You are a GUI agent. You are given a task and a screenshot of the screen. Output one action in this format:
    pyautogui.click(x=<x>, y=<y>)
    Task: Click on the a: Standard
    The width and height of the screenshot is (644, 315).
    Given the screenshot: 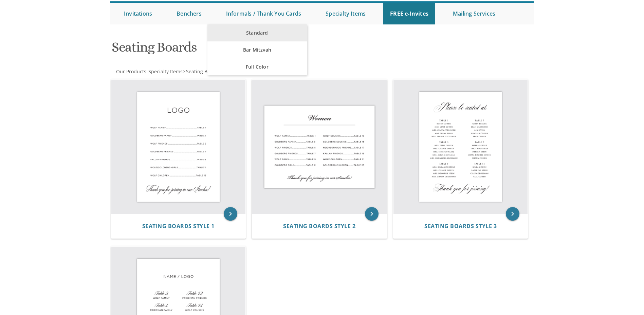 What is the action you would take?
    pyautogui.click(x=257, y=33)
    